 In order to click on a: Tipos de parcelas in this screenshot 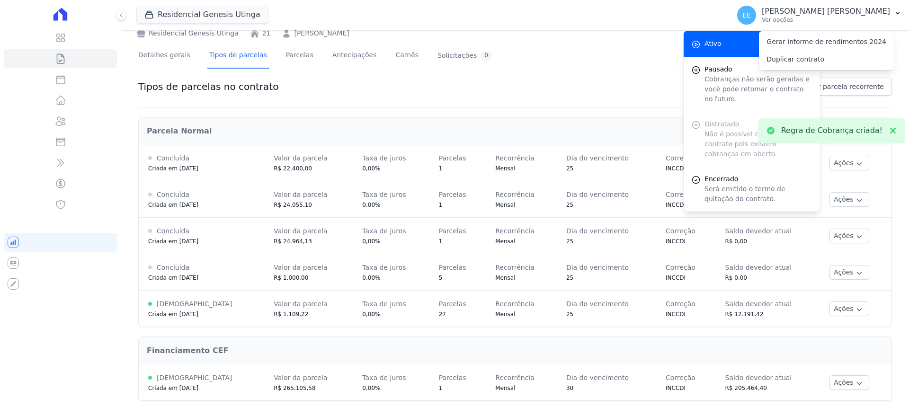, I will do `click(238, 56)`.